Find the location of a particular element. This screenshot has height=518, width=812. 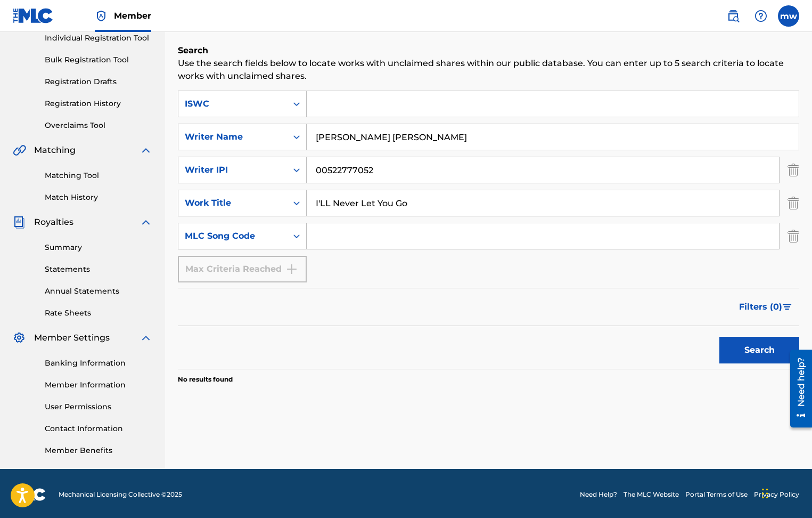

a: Member Information is located at coordinates (98, 384).